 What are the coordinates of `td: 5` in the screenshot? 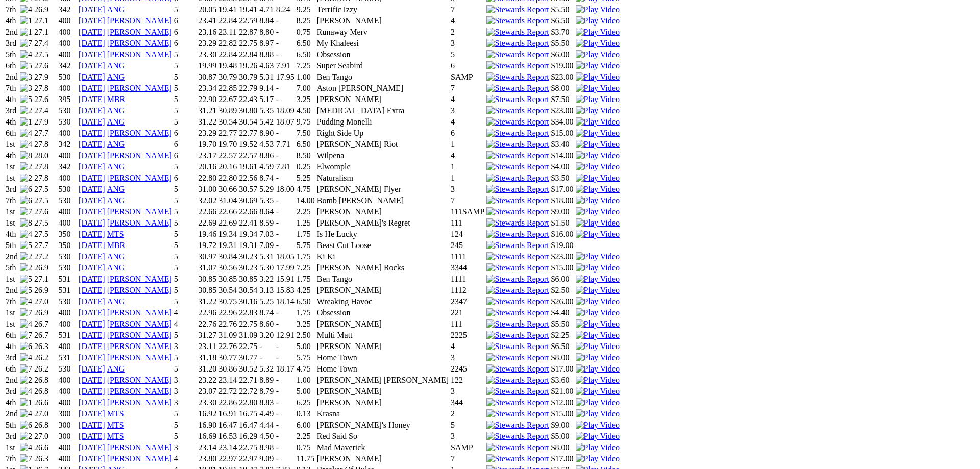 It's located at (185, 10).